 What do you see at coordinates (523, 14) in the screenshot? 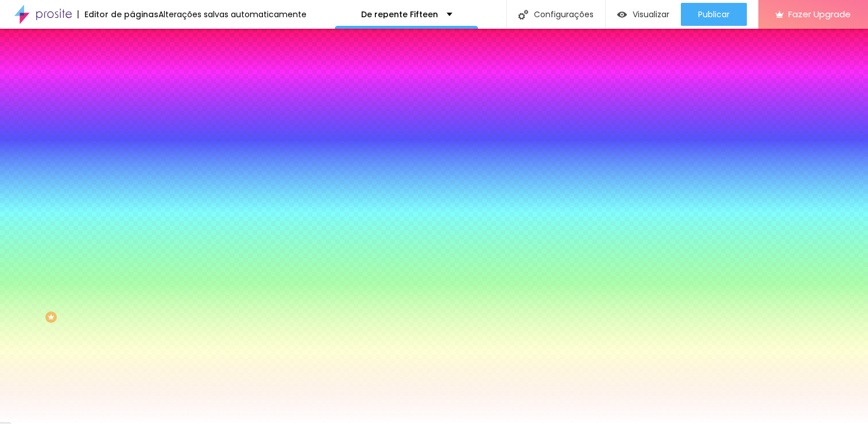
I see `img: Icone` at bounding box center [523, 14].